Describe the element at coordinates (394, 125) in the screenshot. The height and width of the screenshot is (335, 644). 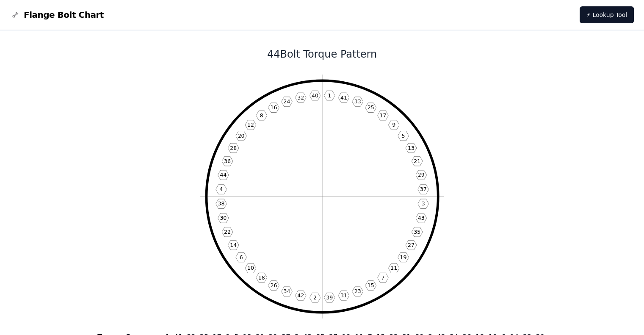
I see `text: 9` at that location.